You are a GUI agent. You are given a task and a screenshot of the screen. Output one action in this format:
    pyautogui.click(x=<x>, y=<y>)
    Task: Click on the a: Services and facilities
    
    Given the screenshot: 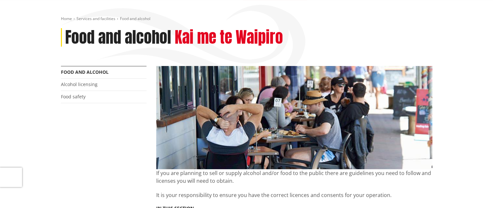 What is the action you would take?
    pyautogui.click(x=96, y=18)
    